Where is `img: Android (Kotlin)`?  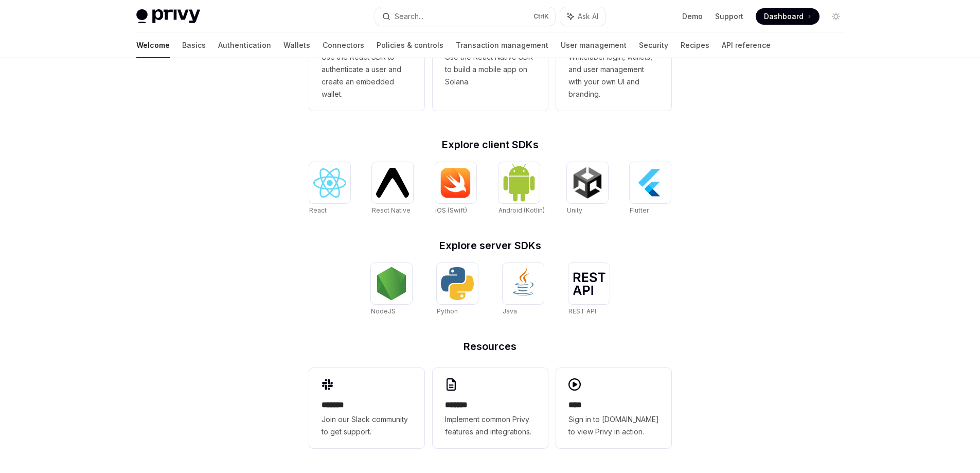
img: Android (Kotlin) is located at coordinates (520, 182).